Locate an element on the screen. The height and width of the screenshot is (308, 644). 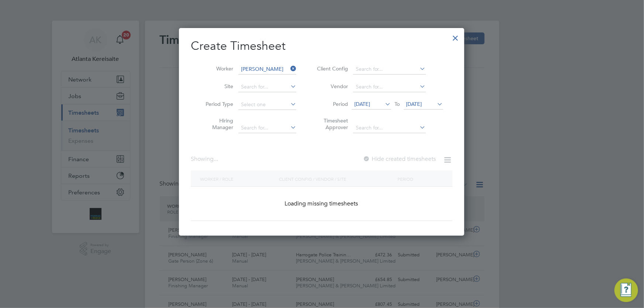
label: Vendor is located at coordinates (331, 86).